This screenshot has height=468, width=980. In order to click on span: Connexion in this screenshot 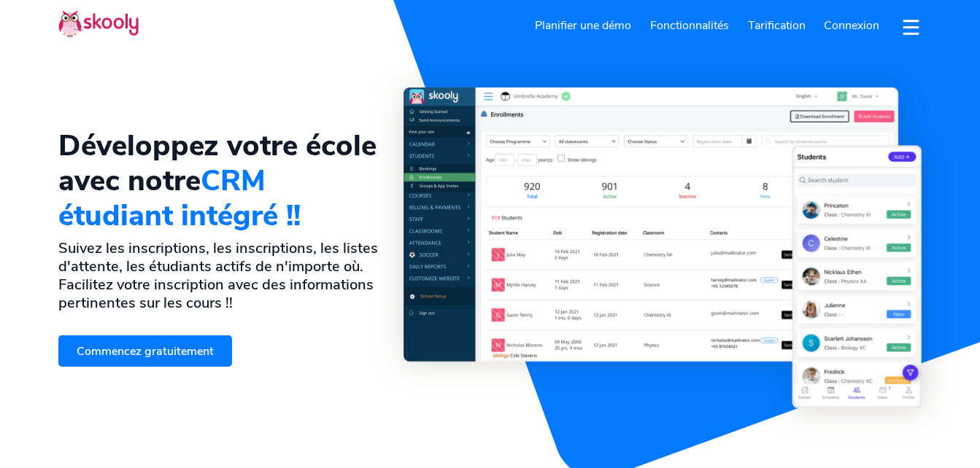, I will do `click(851, 26)`.